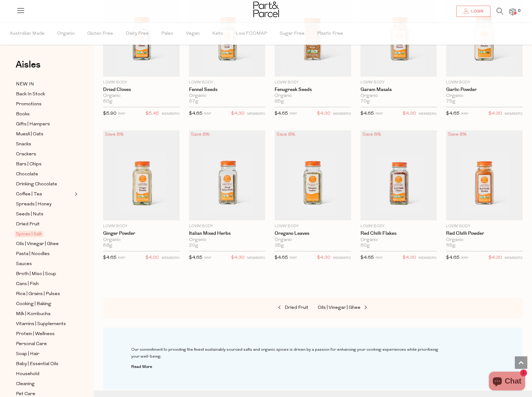  What do you see at coordinates (137, 34) in the screenshot?
I see `span: Dairy Free` at bounding box center [137, 34].